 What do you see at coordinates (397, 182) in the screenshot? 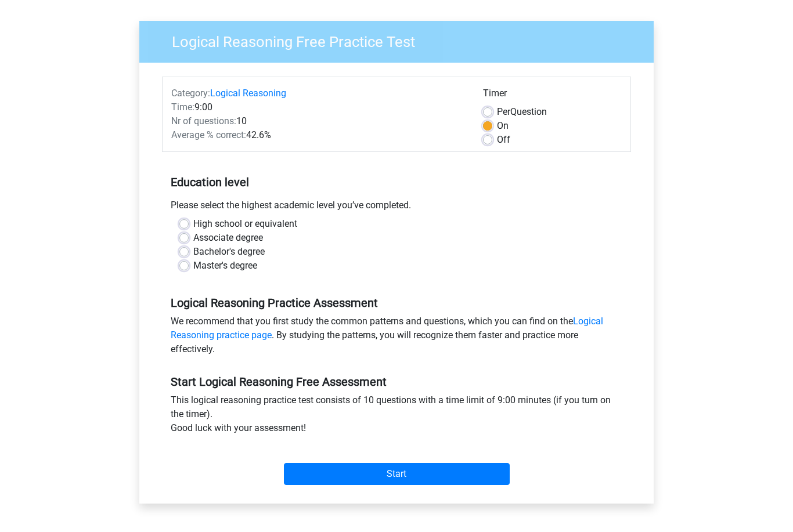
I see `h5: Education level` at bounding box center [397, 182].